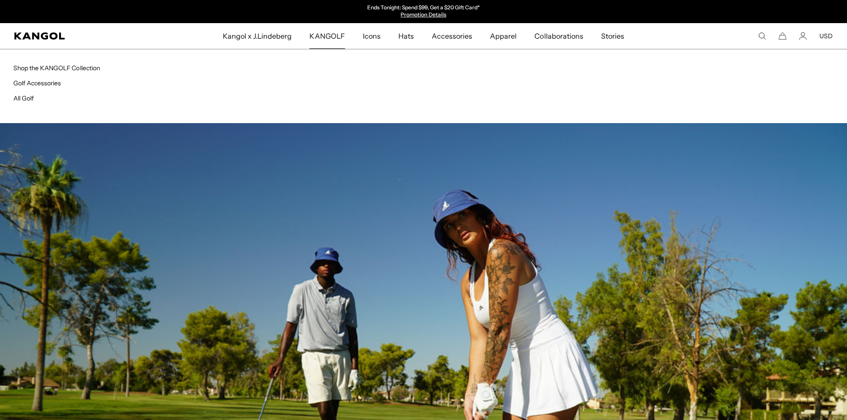  I want to click on a: Collaborations, so click(558, 36).